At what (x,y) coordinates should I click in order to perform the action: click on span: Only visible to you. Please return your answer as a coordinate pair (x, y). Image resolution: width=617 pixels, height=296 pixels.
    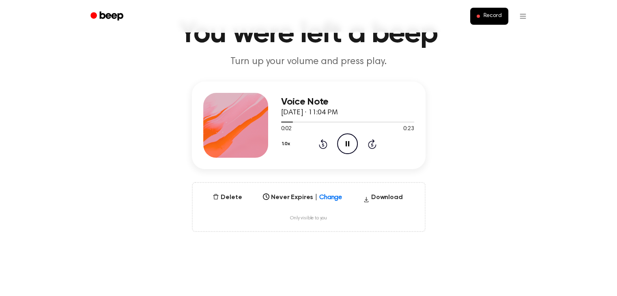
    Looking at the image, I should click on (308, 218).